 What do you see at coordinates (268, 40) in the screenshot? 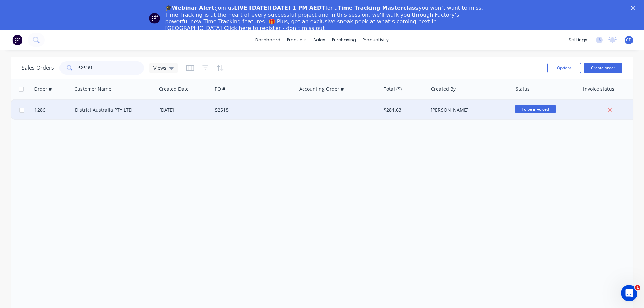
I see `a: dashboard` at bounding box center [268, 40].